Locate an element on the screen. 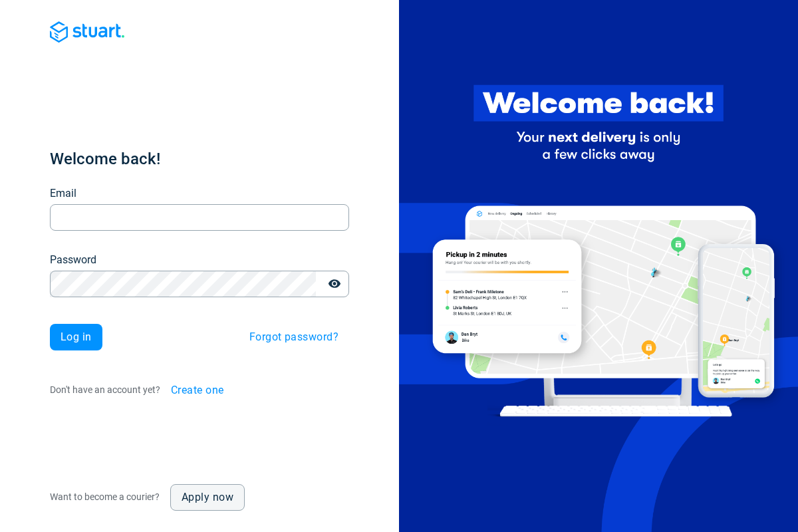 This screenshot has height=532, width=798. button: Log in is located at coordinates (76, 337).